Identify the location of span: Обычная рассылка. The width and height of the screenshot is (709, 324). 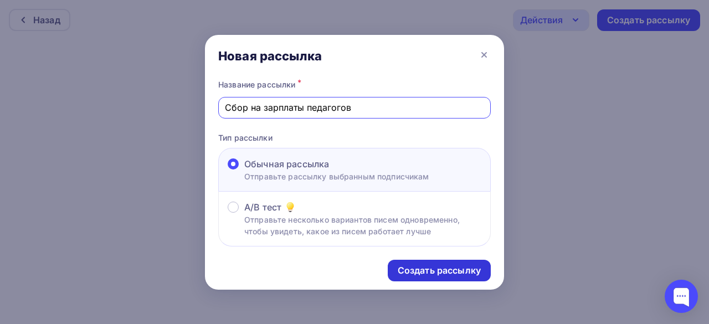
(286, 164).